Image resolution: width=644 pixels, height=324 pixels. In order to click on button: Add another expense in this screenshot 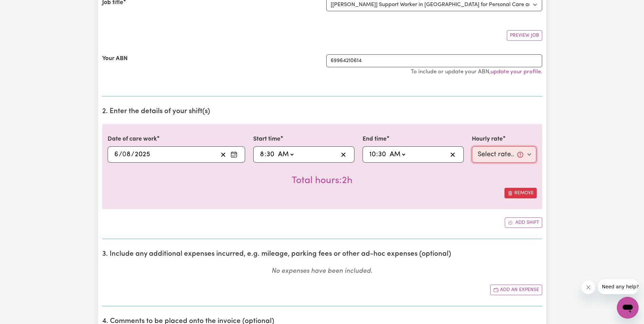, I will do `click(516, 290)`.